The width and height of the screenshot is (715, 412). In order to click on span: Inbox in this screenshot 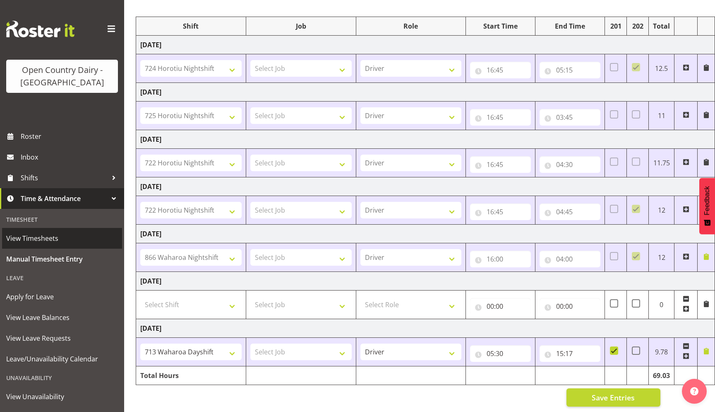, I will do `click(70, 157)`.